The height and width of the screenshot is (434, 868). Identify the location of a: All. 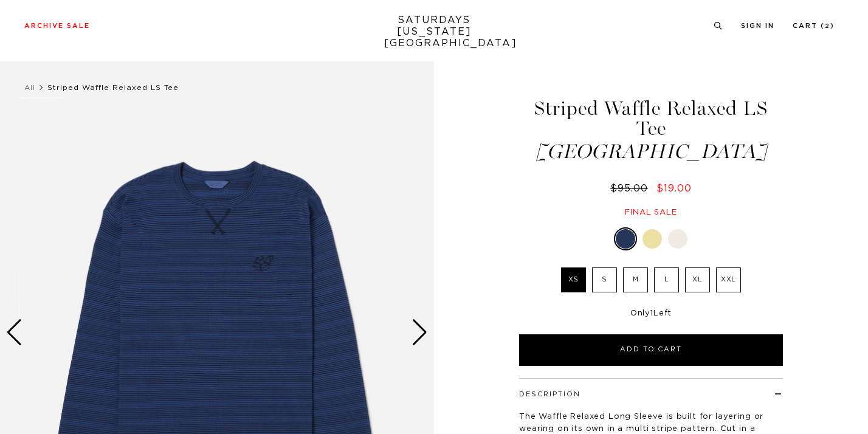
(29, 88).